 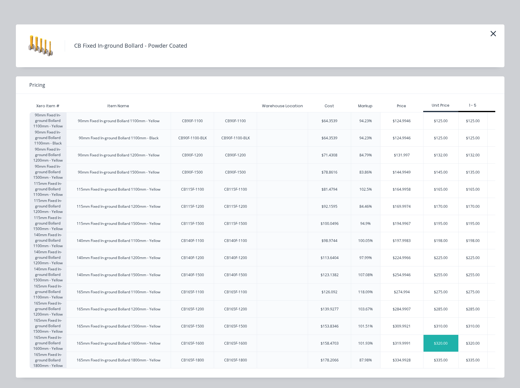 I want to click on div: $78.8616, so click(x=329, y=172).